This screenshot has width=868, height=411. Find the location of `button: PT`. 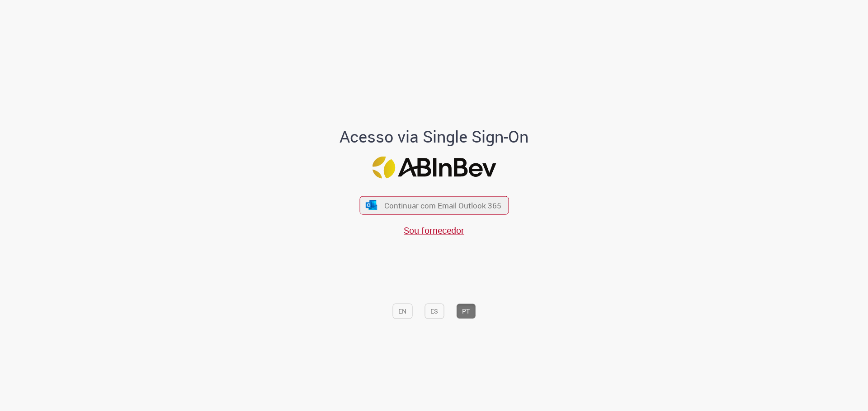

button: PT is located at coordinates (466, 311).